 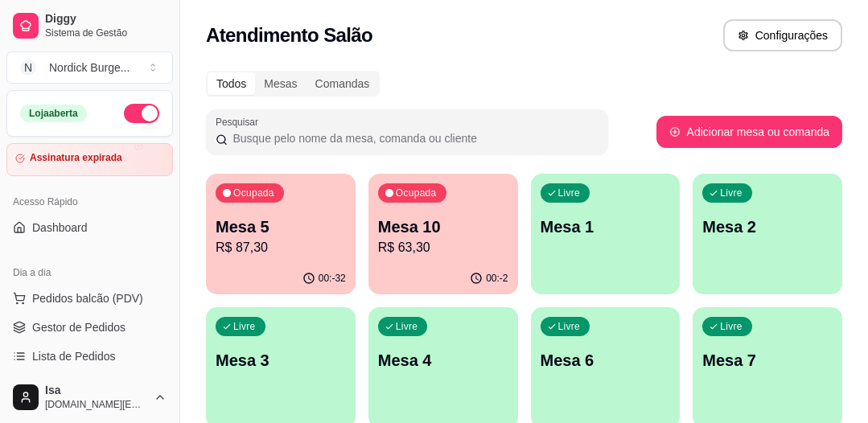 I want to click on span: Dashboard, so click(x=60, y=228).